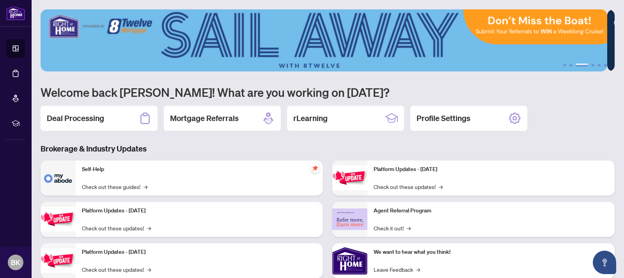 The height and width of the screenshot is (278, 624). Describe the element at coordinates (16, 262) in the screenshot. I see `span: BK` at that location.